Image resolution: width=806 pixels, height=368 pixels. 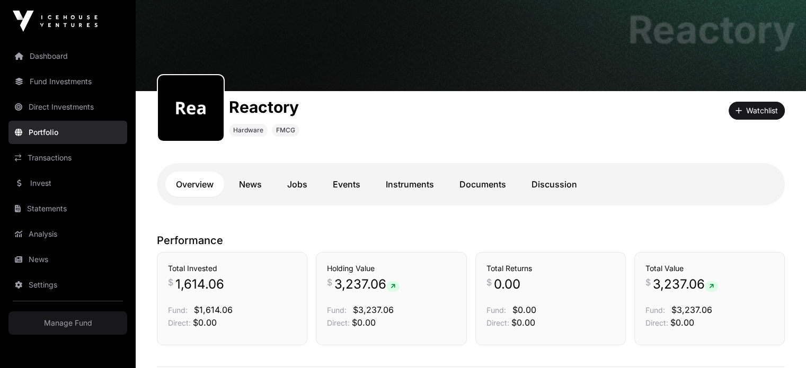 I want to click on a: Manage Fund, so click(x=68, y=323).